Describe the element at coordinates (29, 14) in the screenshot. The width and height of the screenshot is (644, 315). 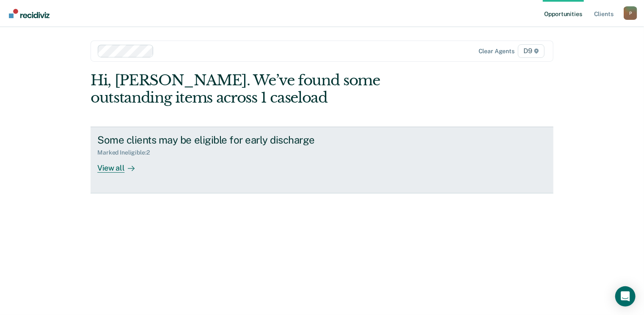
I see `img: Recidiviz` at that location.